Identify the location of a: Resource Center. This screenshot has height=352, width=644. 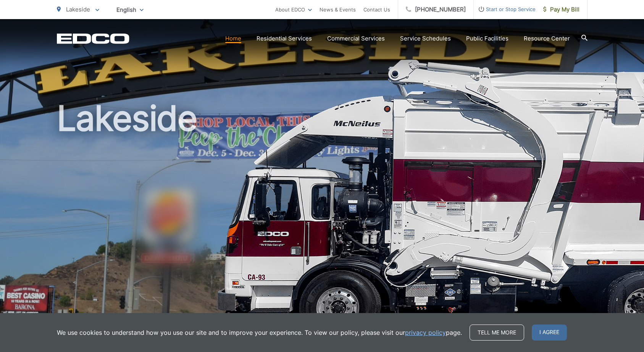
(547, 38).